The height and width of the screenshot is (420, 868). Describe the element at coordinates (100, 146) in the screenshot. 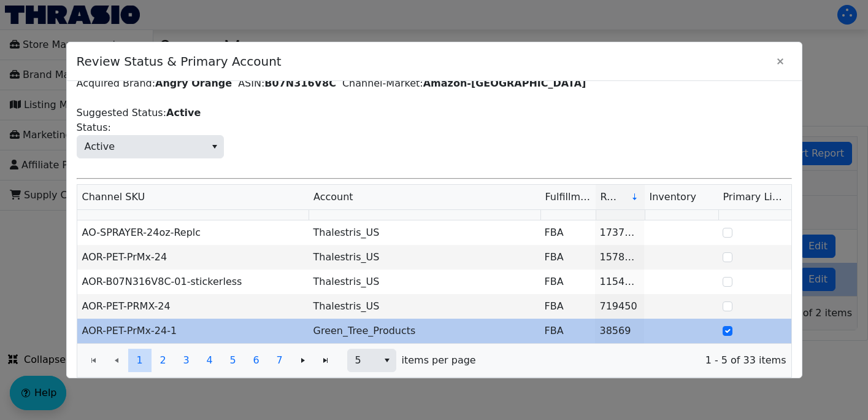

I see `span: Active` at that location.